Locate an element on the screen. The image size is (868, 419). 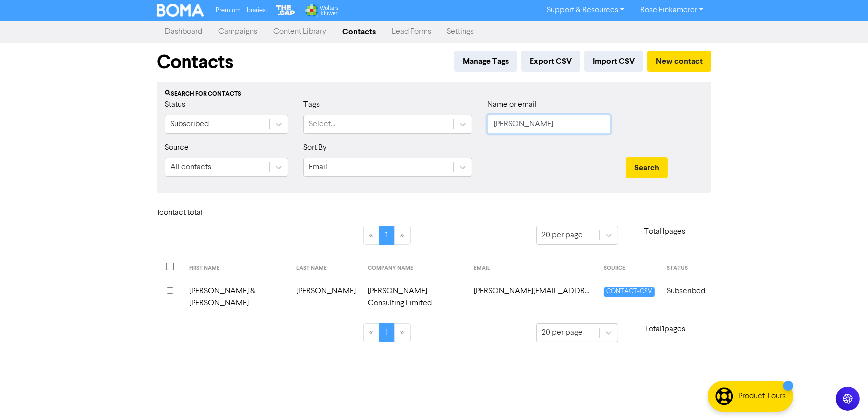
a: Contacts is located at coordinates (358, 32).